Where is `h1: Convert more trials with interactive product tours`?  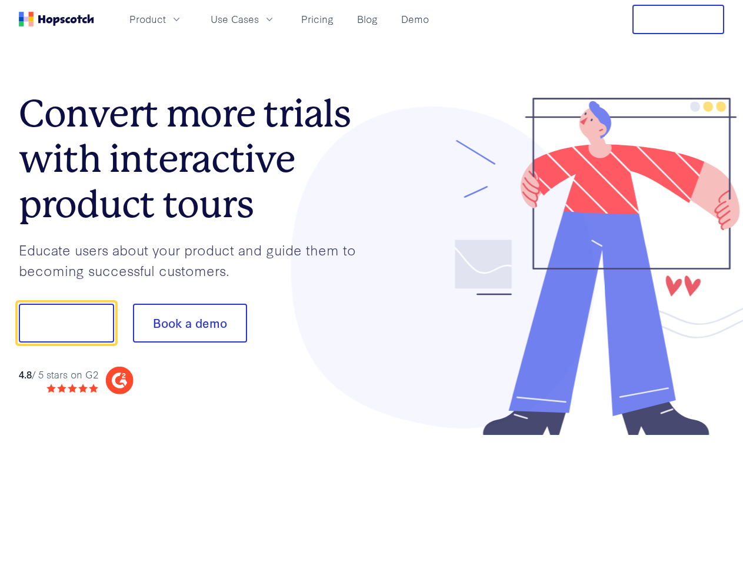 h1: Convert more trials with interactive product tours is located at coordinates (195, 159).